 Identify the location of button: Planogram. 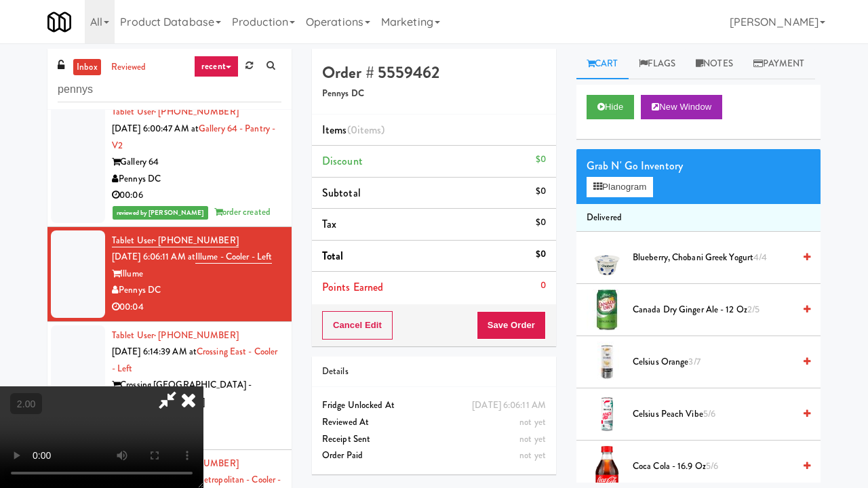
(620, 187).